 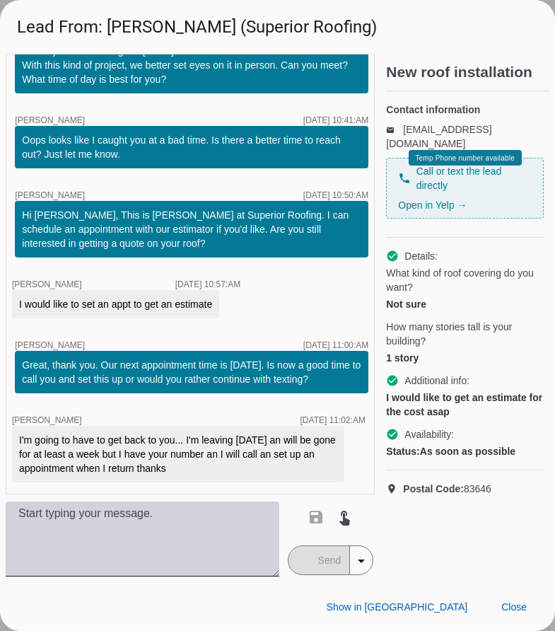 What do you see at coordinates (465, 158) in the screenshot?
I see `span: Temp Phone number available` at bounding box center [465, 158].